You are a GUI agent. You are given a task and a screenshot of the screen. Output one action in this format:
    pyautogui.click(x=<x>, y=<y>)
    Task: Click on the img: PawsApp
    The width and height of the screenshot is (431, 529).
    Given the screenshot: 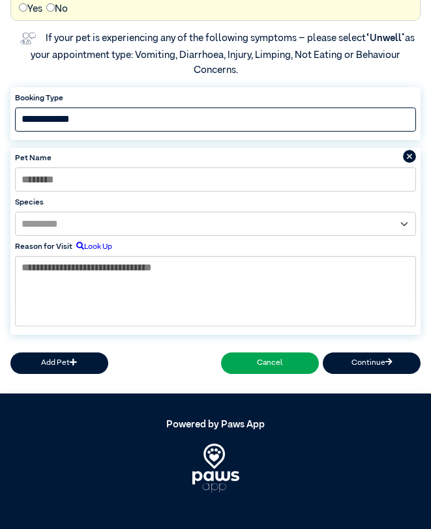 What is the action you would take?
    pyautogui.click(x=216, y=467)
    